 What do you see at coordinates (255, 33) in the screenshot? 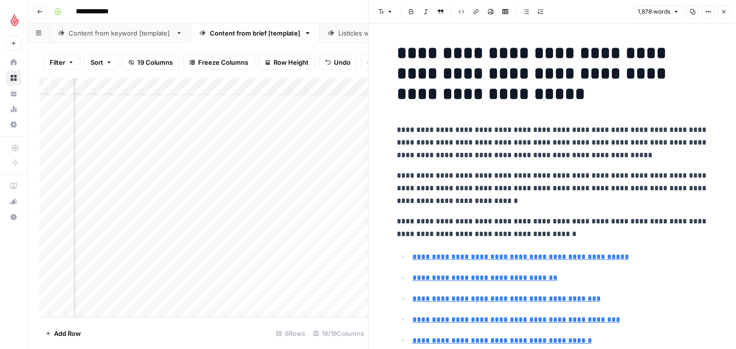
I see `a: Content from brief [template]` at bounding box center [255, 33].